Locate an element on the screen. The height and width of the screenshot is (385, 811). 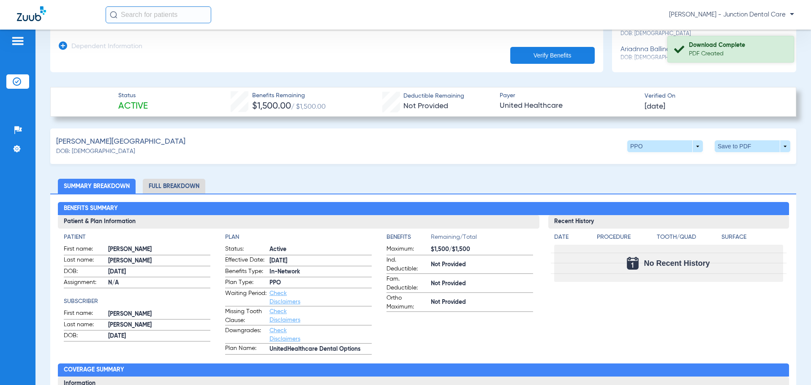
span: Maximum: is located at coordinates (407, 250).